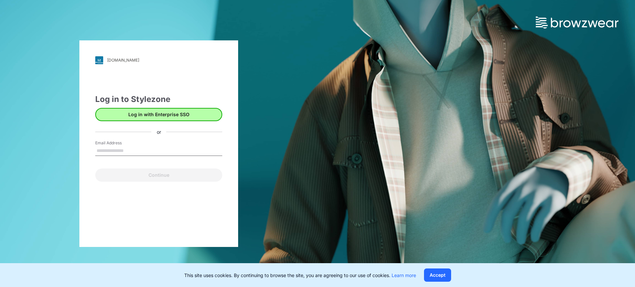 The image size is (635, 287). I want to click on img: browzwear-logo.73288ffb.svg, so click(577, 22).